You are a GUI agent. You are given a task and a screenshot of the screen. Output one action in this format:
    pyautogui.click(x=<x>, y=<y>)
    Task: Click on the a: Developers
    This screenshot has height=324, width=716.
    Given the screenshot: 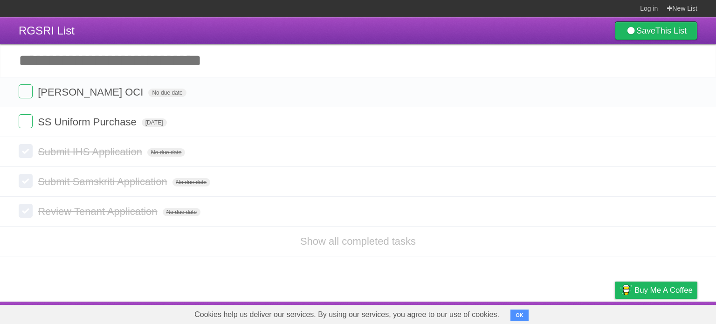 What is the action you would take?
    pyautogui.click(x=540, y=313)
    